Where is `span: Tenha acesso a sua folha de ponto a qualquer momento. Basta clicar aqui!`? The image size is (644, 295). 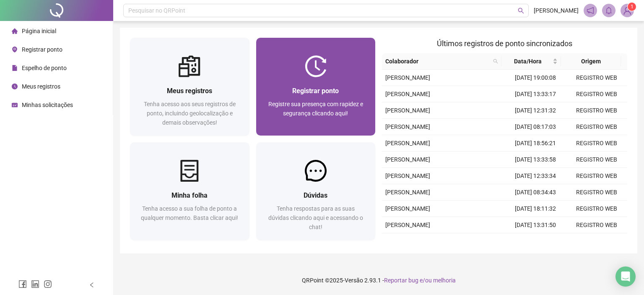 span: Tenha acesso a sua folha de ponto a qualquer momento. Basta clicar aqui! is located at coordinates (189, 213).